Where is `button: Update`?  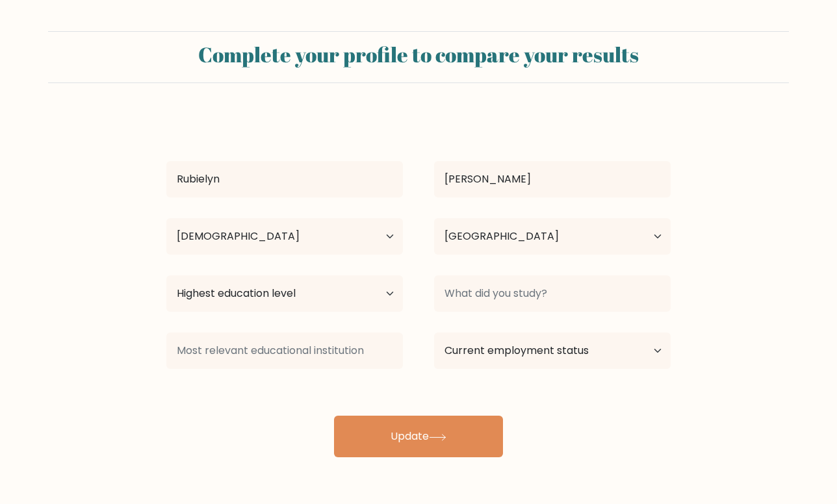 button: Update is located at coordinates (418, 437).